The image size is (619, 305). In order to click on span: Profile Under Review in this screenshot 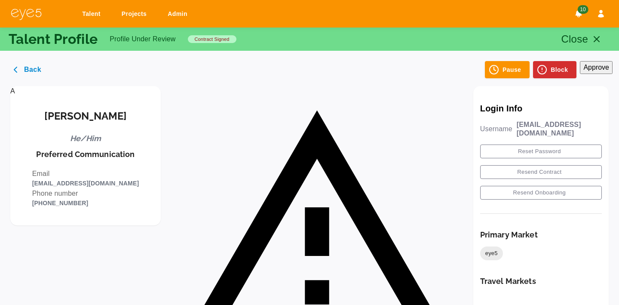, I will do `click(142, 39)`.